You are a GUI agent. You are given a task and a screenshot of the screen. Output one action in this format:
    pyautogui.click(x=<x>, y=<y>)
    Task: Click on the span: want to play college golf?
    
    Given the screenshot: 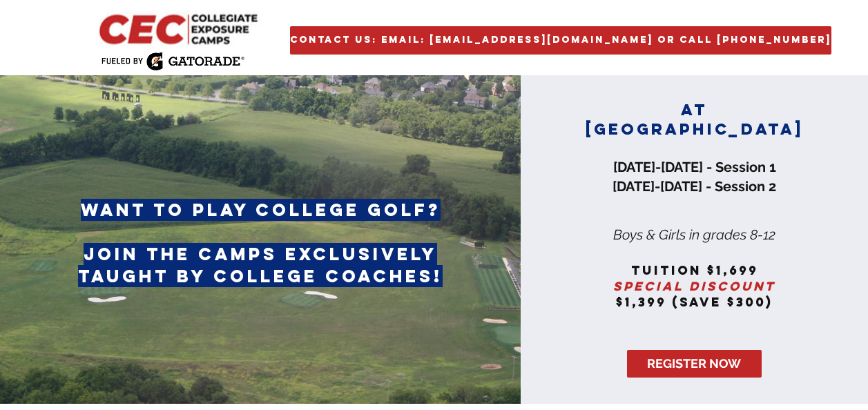 What is the action you would take?
    pyautogui.click(x=261, y=210)
    